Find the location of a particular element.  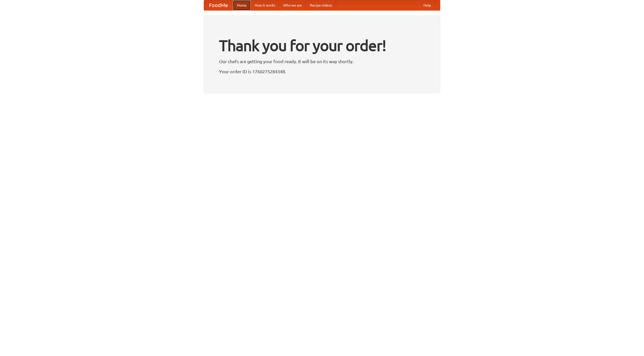

a: Who we are is located at coordinates (293, 5).